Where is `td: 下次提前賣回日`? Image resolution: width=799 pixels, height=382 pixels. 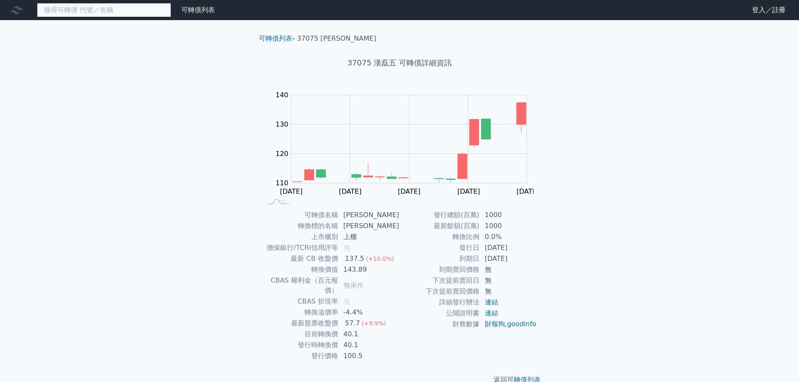
td: 下次提前賣回日 is located at coordinates (440, 281).